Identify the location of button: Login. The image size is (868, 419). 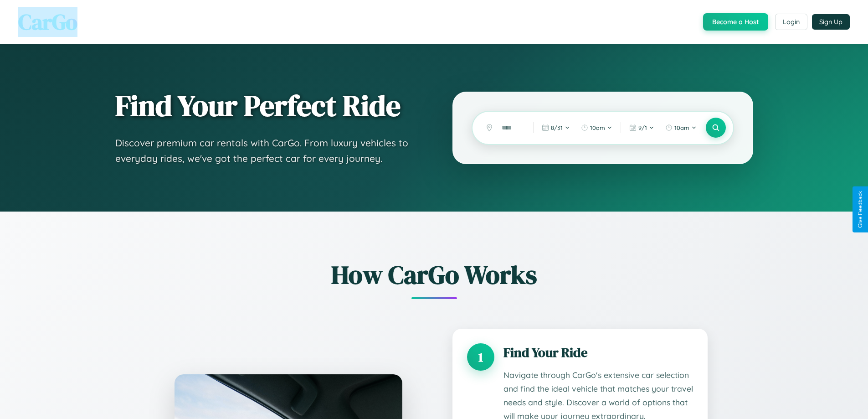
(791, 22).